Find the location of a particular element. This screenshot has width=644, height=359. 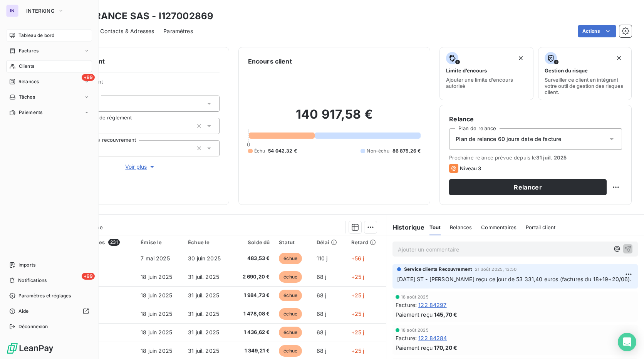

span: Portail client is located at coordinates (541, 227).